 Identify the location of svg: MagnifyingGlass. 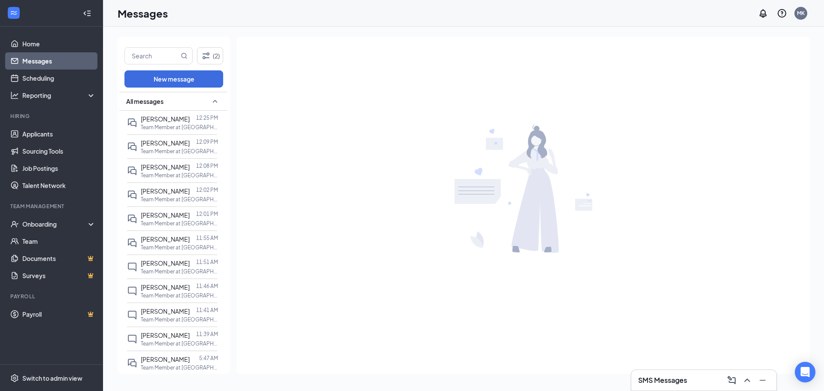
(184, 56).